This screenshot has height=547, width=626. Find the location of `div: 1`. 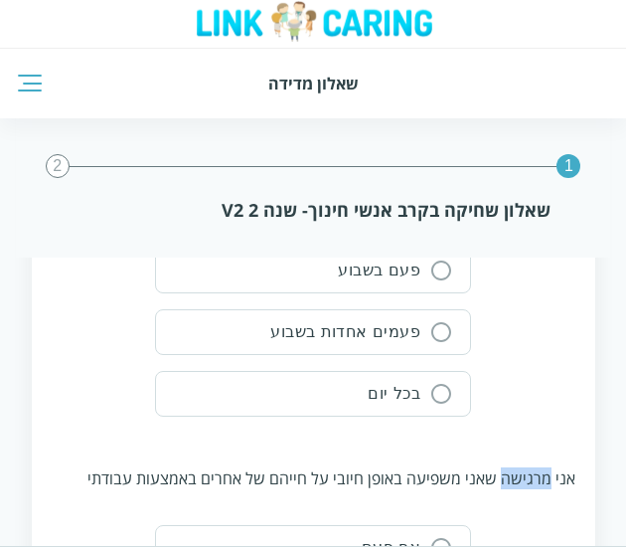

div: 1 is located at coordinates (569, 166).